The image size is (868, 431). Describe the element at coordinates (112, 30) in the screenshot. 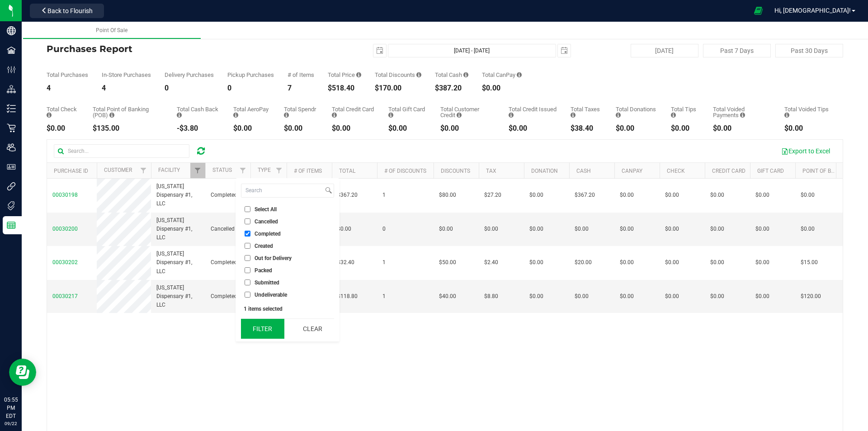

I see `span: Point Of Sale` at that location.